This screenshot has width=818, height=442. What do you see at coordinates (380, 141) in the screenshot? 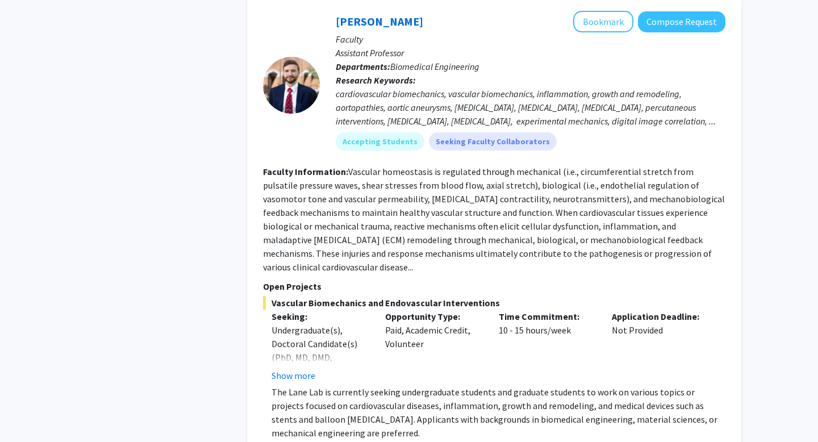
I see `mat-chip: Accepting Students` at bounding box center [380, 141].